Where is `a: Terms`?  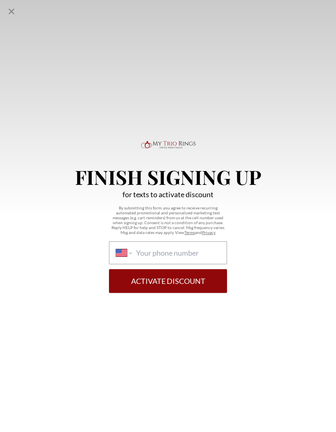
a: Terms is located at coordinates (189, 232).